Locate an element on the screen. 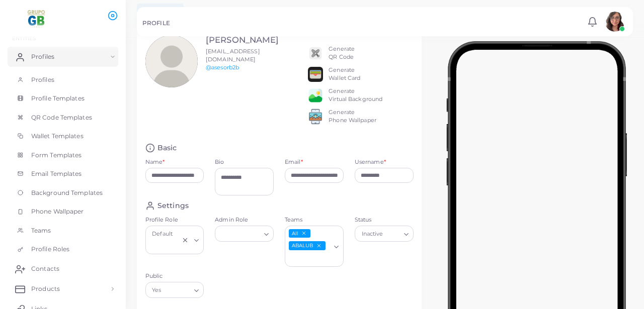  h4: Settings is located at coordinates (173, 206).